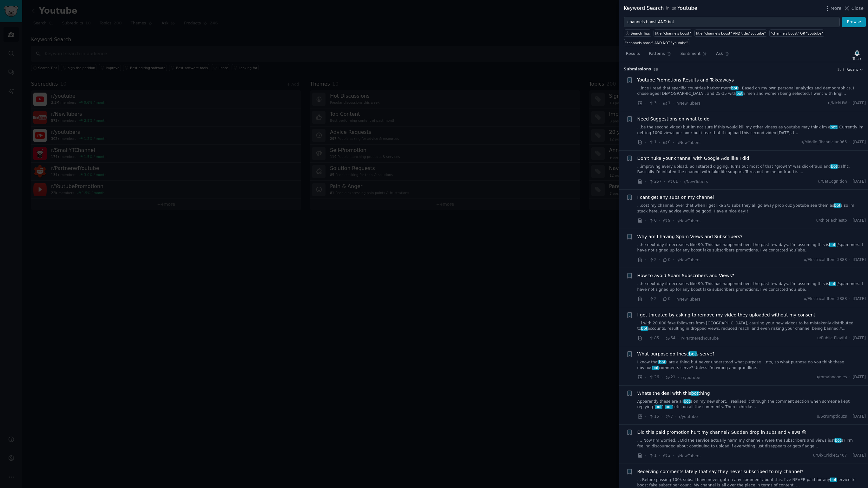  Describe the element at coordinates (674, 393) in the screenshot. I see `span: Whats the deal with this thing` at that location.